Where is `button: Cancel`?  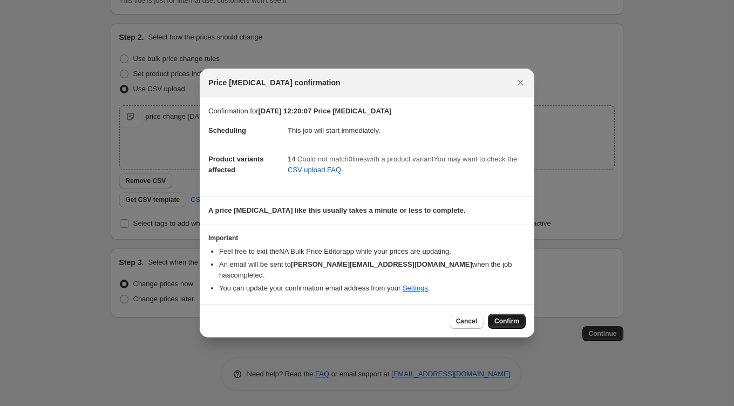
button: Cancel is located at coordinates (466, 321).